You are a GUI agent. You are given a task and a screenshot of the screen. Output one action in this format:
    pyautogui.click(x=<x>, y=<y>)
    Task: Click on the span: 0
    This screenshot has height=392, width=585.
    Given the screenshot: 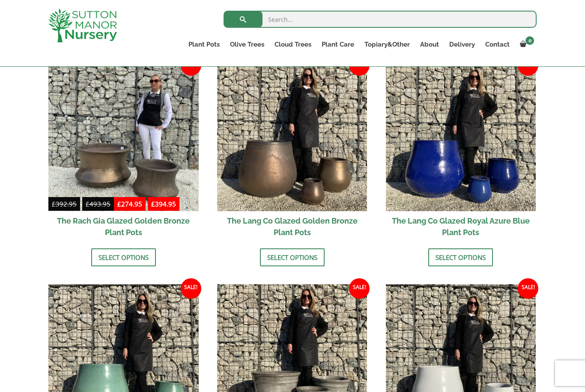 What is the action you would take?
    pyautogui.click(x=529, y=40)
    